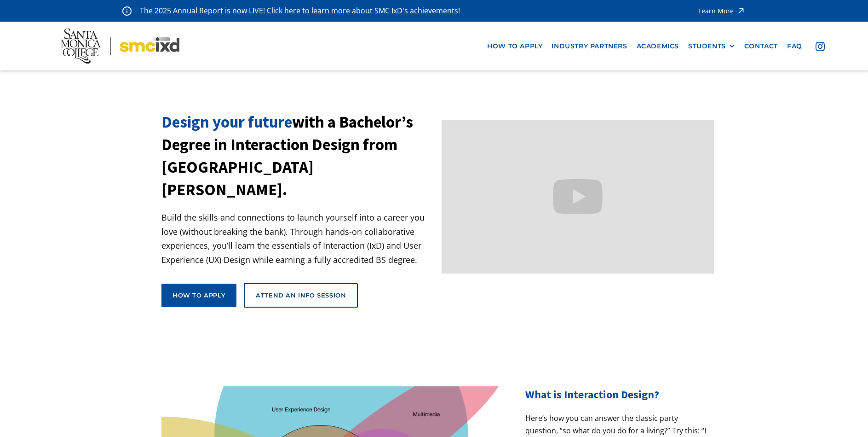 This screenshot has width=868, height=437. What do you see at coordinates (589, 46) in the screenshot?
I see `a: industry partners` at bounding box center [589, 46].